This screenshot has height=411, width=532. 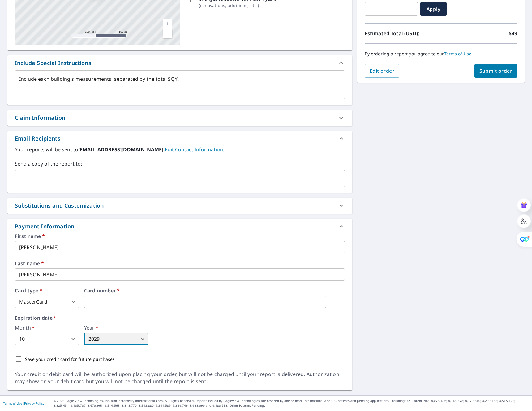 I want to click on p: By ordering a report you agree to our, so click(x=441, y=54).